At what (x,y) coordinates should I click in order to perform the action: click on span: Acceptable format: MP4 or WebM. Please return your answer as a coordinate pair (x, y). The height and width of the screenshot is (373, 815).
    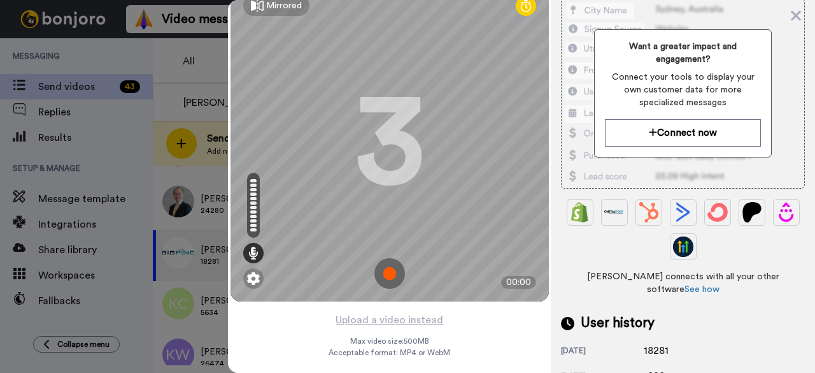
    Looking at the image, I should click on (389, 352).